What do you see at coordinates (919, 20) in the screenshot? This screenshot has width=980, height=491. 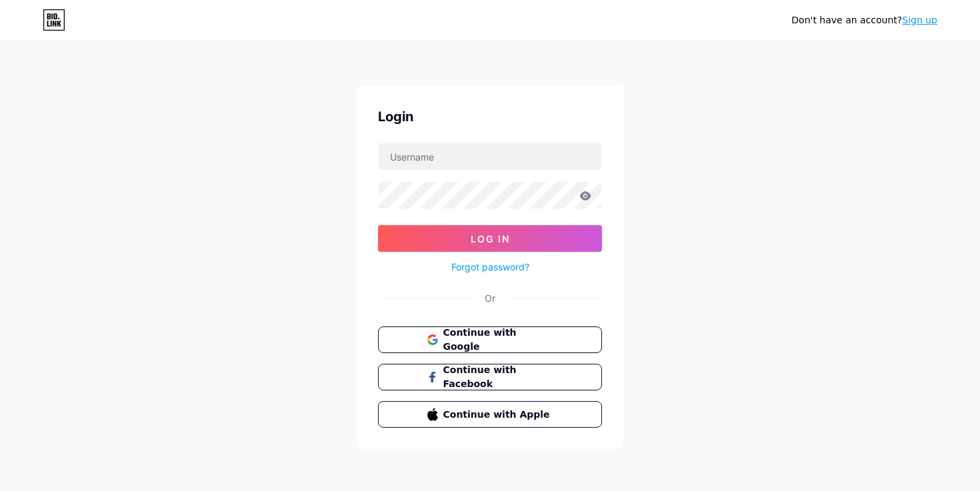 I see `a: Sign up` at bounding box center [919, 20].